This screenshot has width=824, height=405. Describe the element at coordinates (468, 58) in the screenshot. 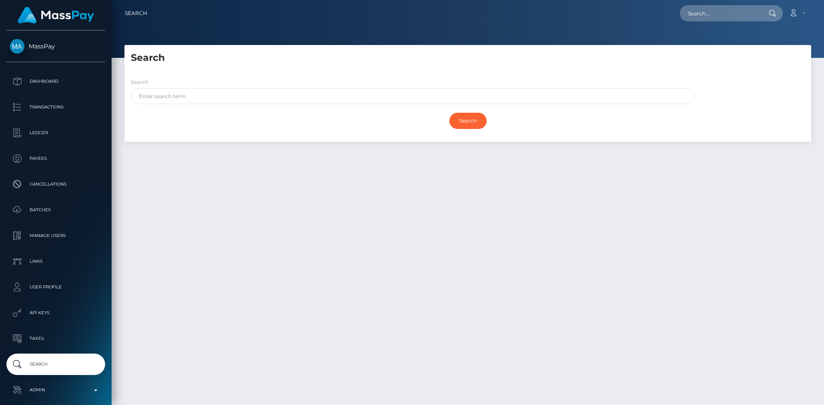

I see `h5: Search` at that location.